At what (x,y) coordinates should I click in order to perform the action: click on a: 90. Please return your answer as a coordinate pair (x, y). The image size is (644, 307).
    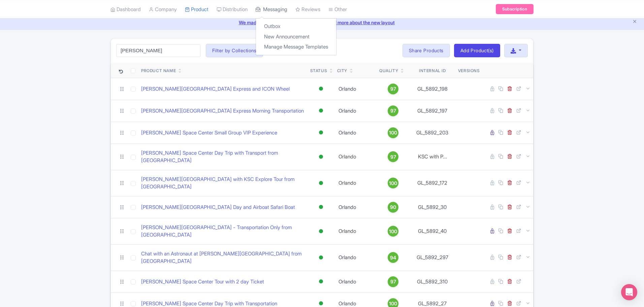
    Looking at the image, I should click on (393, 207).